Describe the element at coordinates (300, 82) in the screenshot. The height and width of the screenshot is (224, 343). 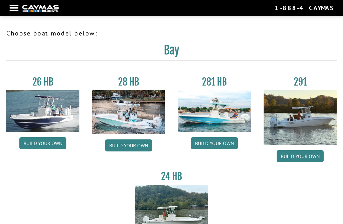
I see `h3: 291` at that location.